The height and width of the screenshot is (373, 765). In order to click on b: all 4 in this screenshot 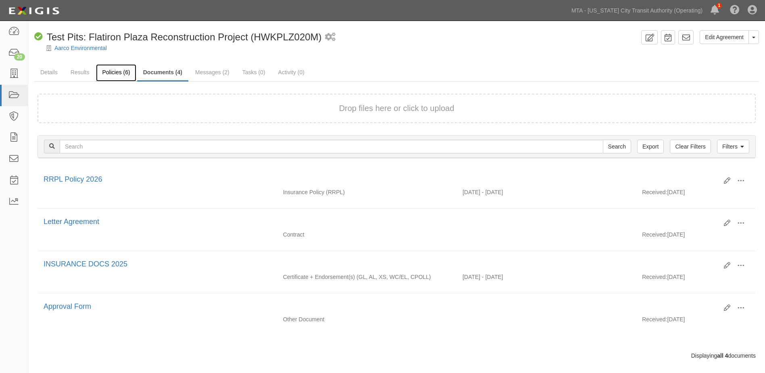, I will do `click(722, 355)`.